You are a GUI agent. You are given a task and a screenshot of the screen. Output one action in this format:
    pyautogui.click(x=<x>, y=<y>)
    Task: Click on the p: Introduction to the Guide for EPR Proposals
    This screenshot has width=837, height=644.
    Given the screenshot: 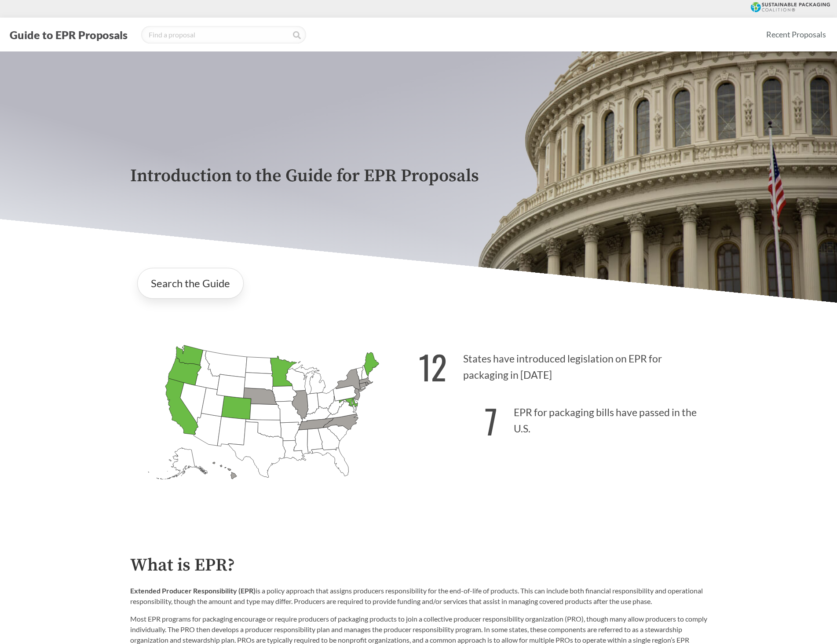 What is the action you would take?
    pyautogui.click(x=418, y=176)
    